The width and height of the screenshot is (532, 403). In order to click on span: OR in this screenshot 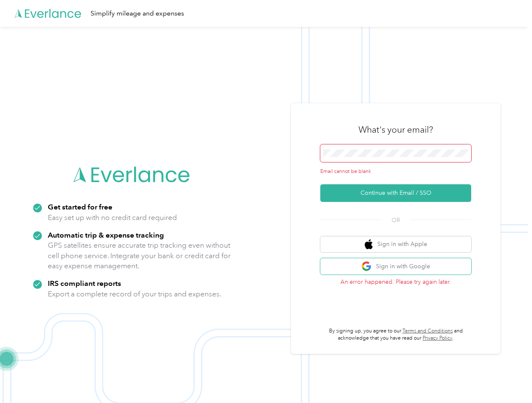, I will do `click(396, 220)`.